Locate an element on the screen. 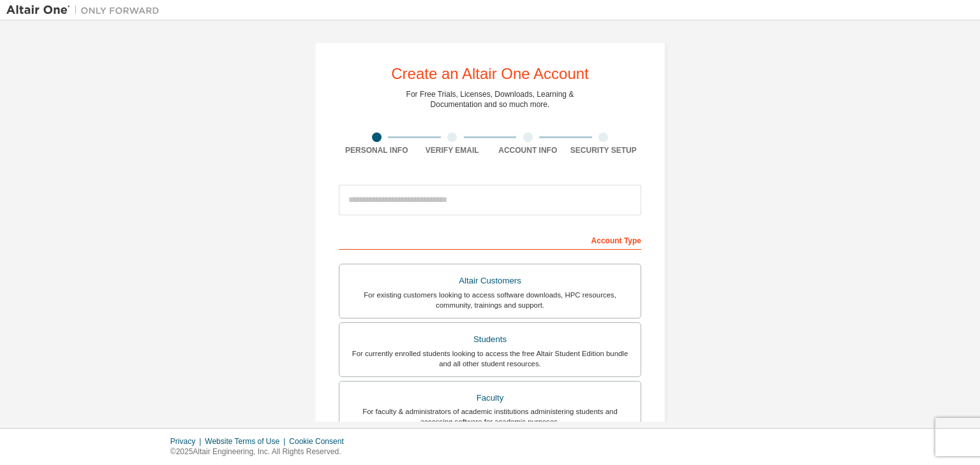 The width and height of the screenshot is (980, 465). div: Verify Email is located at coordinates (453, 150).